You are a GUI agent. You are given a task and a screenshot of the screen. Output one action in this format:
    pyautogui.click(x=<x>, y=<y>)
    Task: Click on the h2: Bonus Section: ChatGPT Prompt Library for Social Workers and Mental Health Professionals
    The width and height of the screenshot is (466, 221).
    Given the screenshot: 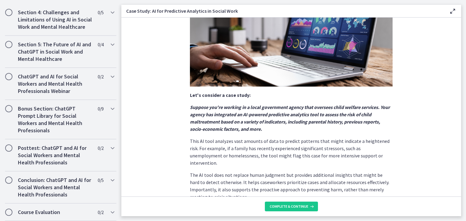 What is the action you would take?
    pyautogui.click(x=55, y=120)
    